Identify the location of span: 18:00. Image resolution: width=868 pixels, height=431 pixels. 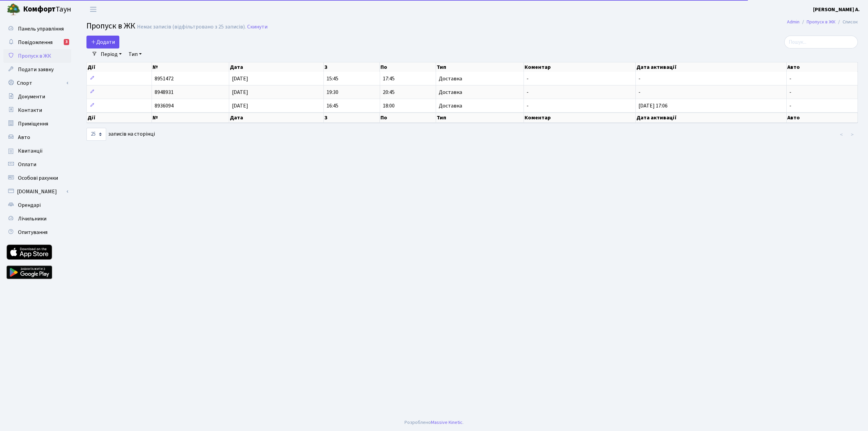
(389, 106).